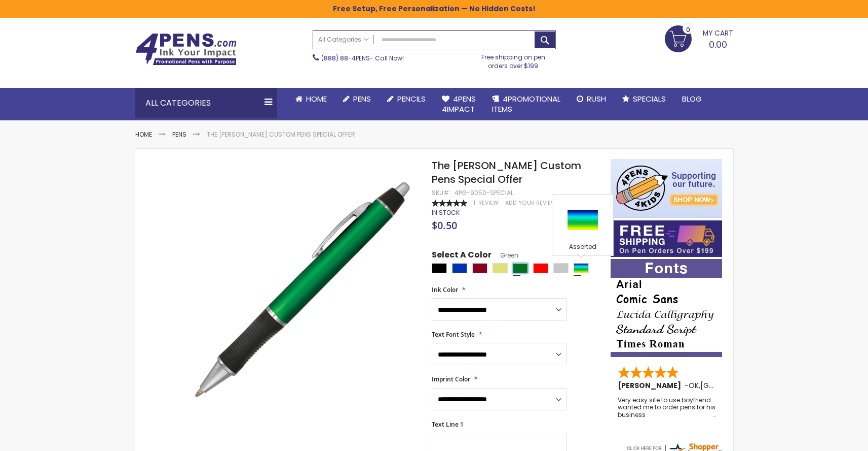 The height and width of the screenshot is (451, 868). Describe the element at coordinates (445, 290) in the screenshot. I see `span: Ink Color` at that location.